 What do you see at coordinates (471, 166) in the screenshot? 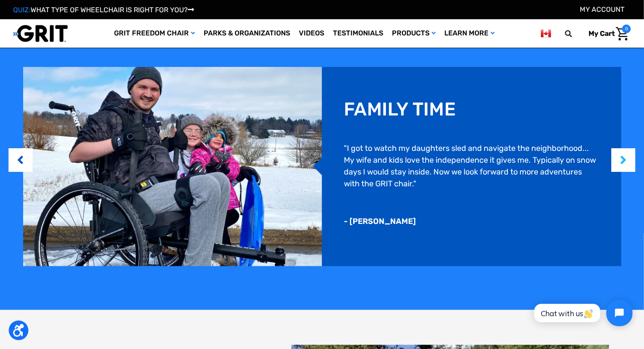
I see `p: "I got to watch my daughters sled and navigate the neighborhood... My wife and kids love the inde...` at bounding box center [471, 166].